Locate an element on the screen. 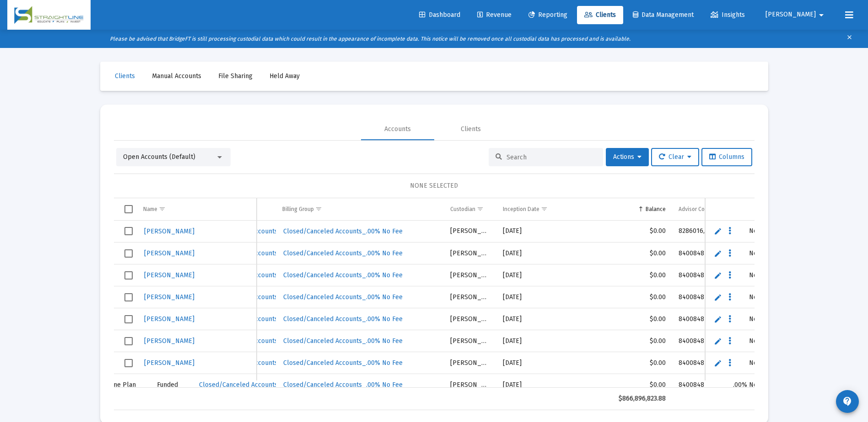  a: Dashboard is located at coordinates (440, 15).